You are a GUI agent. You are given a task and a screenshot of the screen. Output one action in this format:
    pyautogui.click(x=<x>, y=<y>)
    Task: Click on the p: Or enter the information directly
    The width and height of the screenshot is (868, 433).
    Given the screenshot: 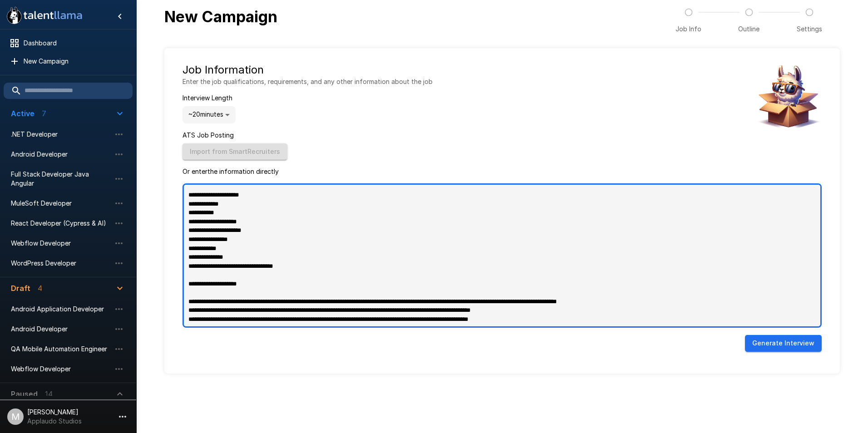 What is the action you would take?
    pyautogui.click(x=502, y=171)
    